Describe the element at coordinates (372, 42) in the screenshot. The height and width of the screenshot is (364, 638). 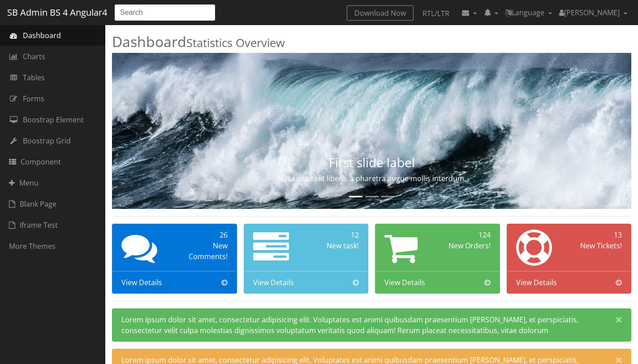
I see `h2: Dashboard` at that location.